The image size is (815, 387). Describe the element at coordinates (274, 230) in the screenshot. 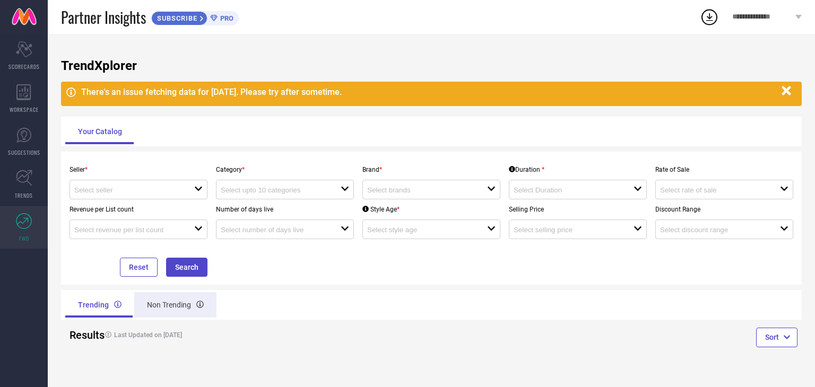

I see `input: Select number of days live` at that location.